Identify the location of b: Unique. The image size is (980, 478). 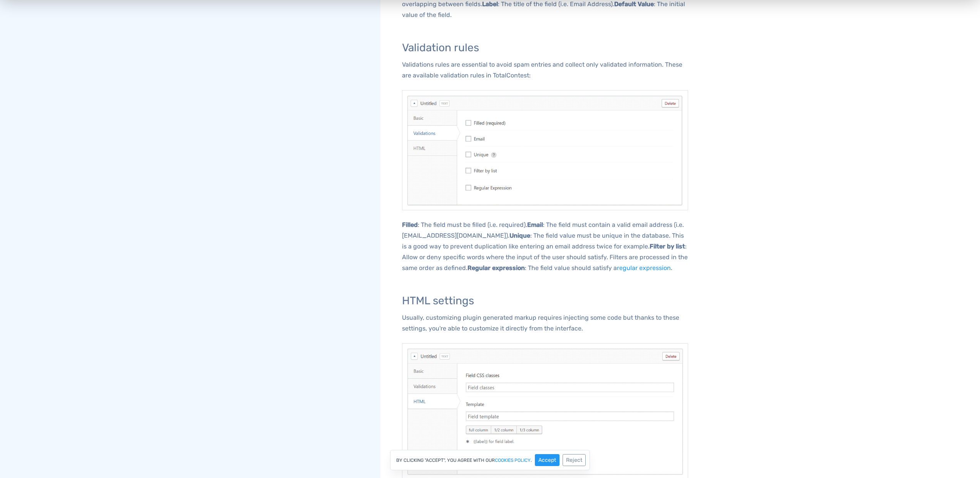
(520, 236).